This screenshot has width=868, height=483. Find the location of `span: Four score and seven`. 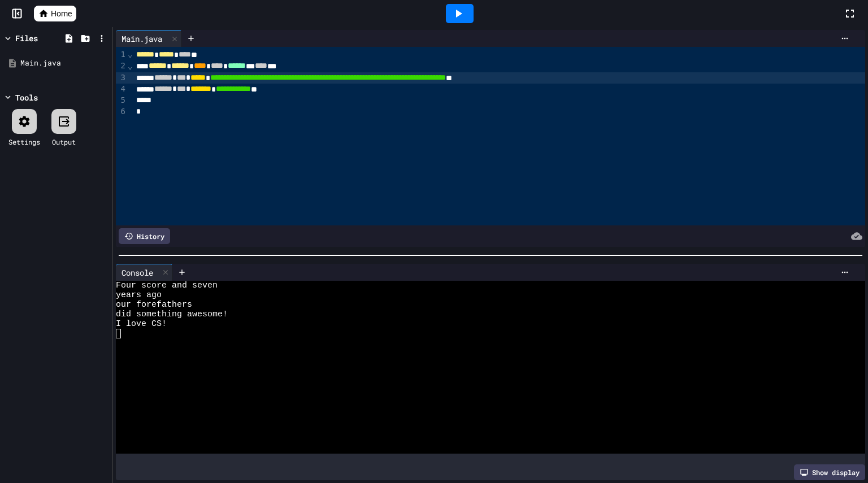

span: Four score and seven is located at coordinates (167, 285).